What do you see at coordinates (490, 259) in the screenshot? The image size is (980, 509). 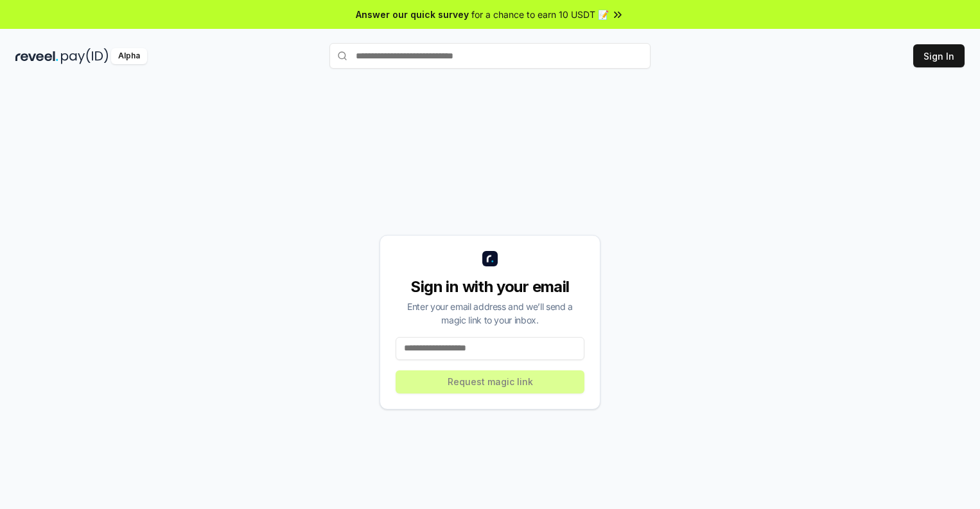 I see `img: logo_small` at bounding box center [490, 259].